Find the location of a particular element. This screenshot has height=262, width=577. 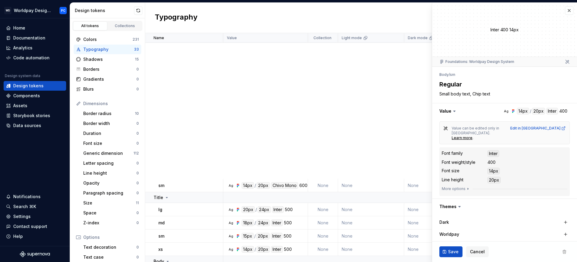

div: Analytics is located at coordinates (23, 48).